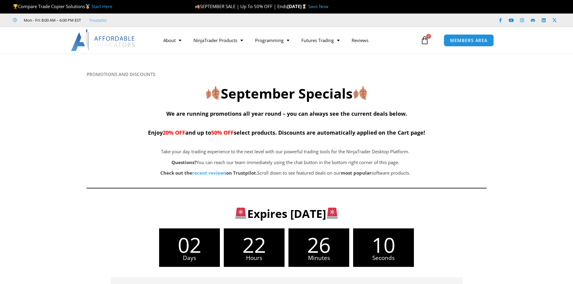 The width and height of the screenshot is (573, 284). What do you see at coordinates (285, 163) in the screenshot?
I see `p: You can reach our team immediately using the chat button in the bottom right corner of this page.` at bounding box center [285, 163].